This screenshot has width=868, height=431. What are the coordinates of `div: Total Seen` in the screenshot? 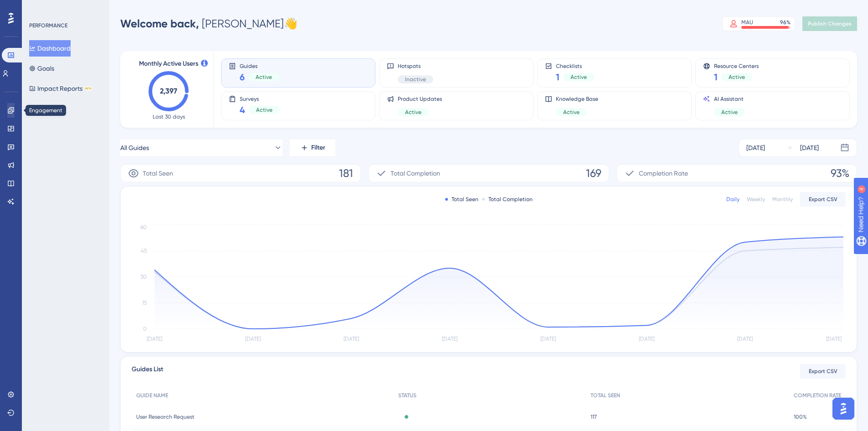 It's located at (462, 199).